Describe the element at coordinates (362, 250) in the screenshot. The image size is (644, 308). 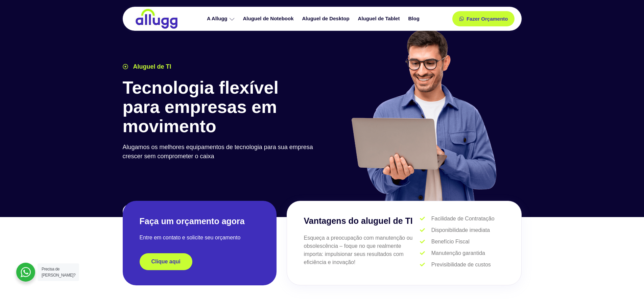
I see `p: Esqueça a preocupação com manutenção ou obsolescência – foque no que realmente importa: impulsion...` at that location.